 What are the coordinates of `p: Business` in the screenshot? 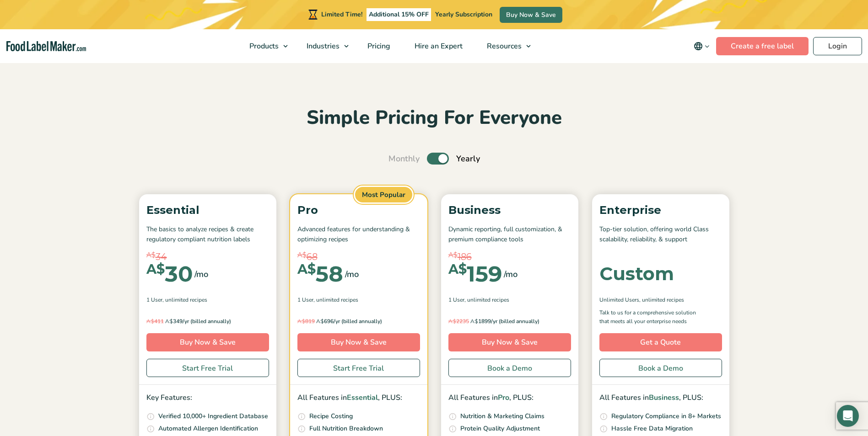 It's located at (509, 210).